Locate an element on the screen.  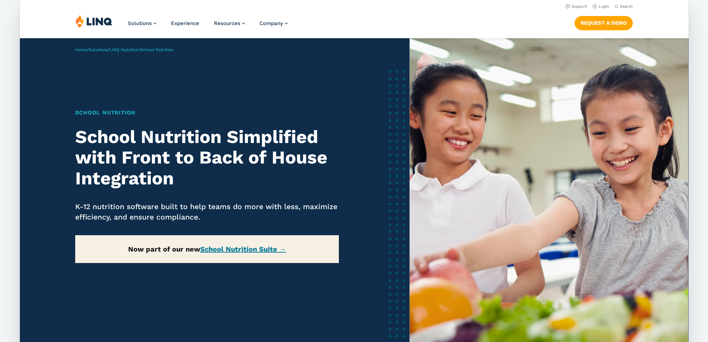
span: Experience is located at coordinates (185, 23).